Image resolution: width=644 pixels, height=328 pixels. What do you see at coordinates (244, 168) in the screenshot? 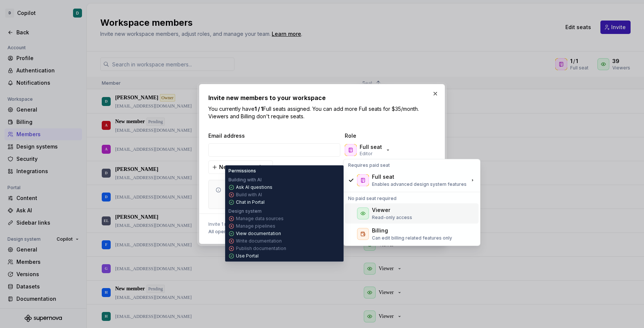
I see `span: New team member` at bounding box center [244, 168].